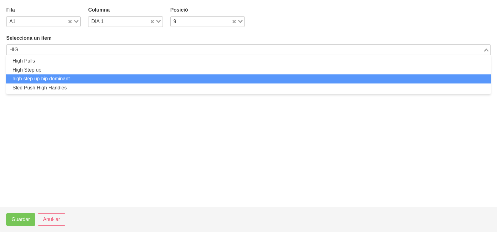 The width and height of the screenshot is (497, 232). I want to click on span: DIA 1, so click(97, 22).